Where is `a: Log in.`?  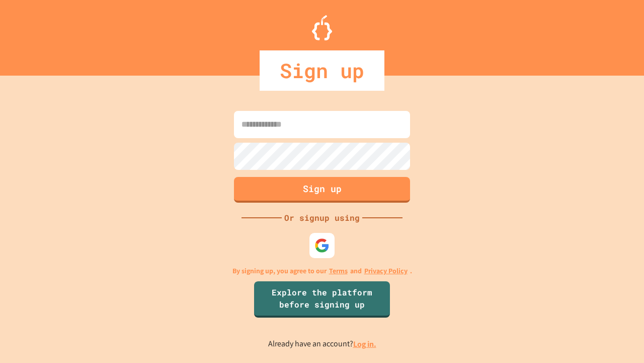
a: Log in. is located at coordinates (365, 343).